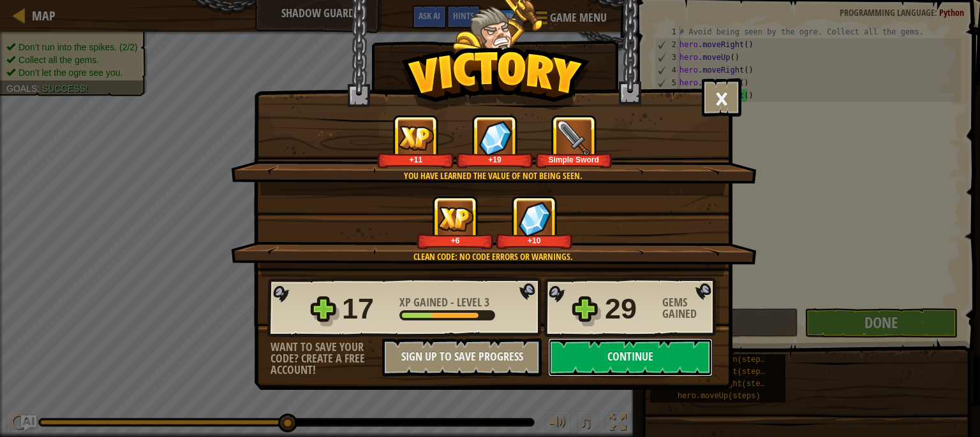 This screenshot has height=437, width=980. I want to click on div: +10, so click(534, 240).